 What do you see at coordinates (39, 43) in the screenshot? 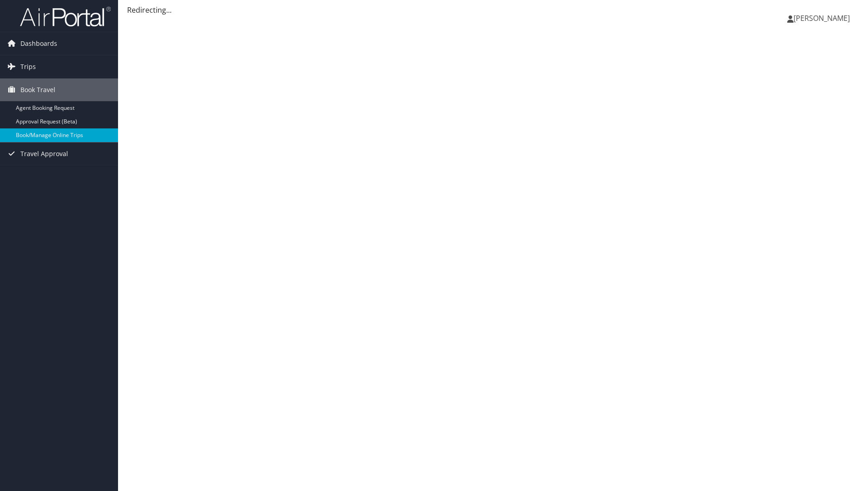
I see `span: Dashboards` at bounding box center [39, 43].